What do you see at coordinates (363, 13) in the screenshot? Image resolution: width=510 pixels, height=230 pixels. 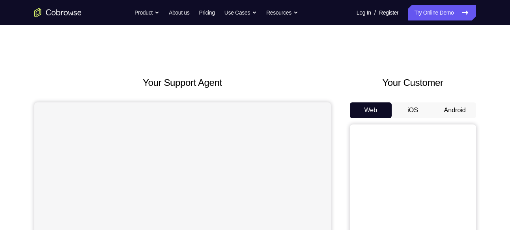 I see `a: Log In` at bounding box center [363, 13].